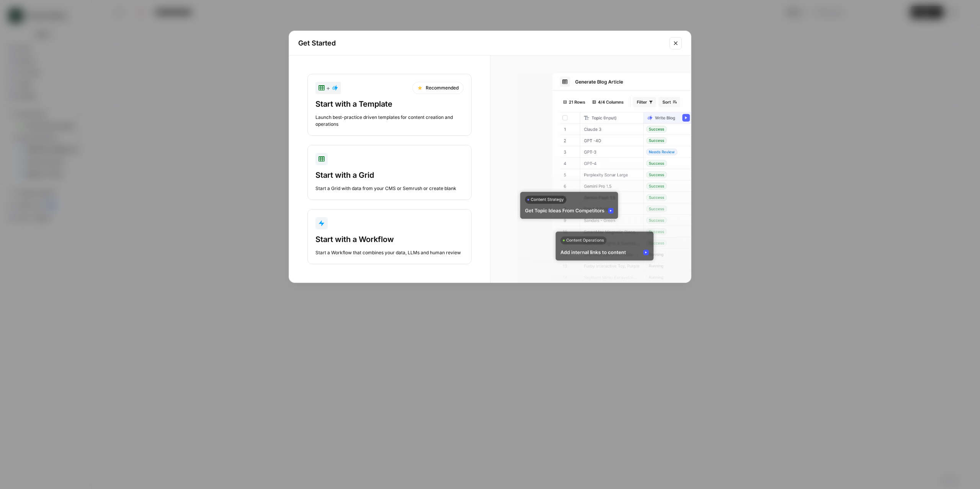 This screenshot has width=980, height=489. I want to click on button: Close modal, so click(675, 43).